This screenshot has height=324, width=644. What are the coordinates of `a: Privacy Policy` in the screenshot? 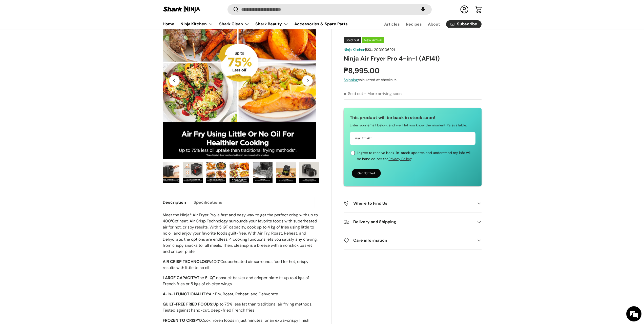 It's located at (399, 159).